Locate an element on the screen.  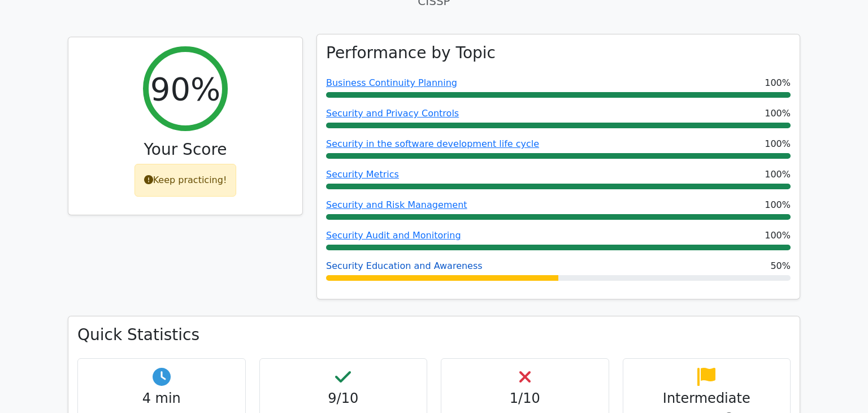
h4: 1/10 is located at coordinates (525, 398).